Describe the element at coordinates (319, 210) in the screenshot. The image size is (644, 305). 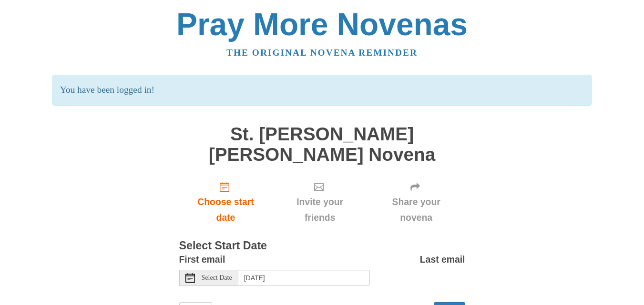
I see `span: Invite your friends` at that location.